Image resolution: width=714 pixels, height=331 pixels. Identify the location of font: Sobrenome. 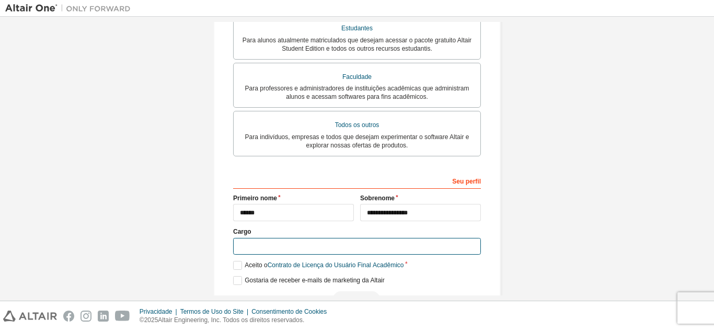
(377, 198).